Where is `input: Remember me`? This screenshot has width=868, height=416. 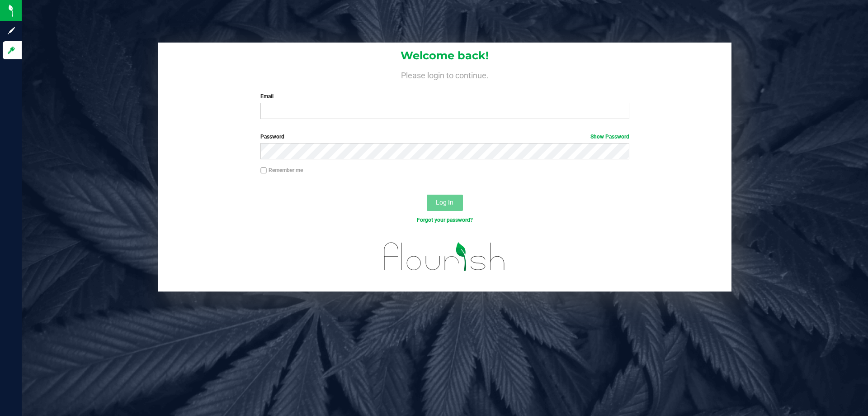
input: Remember me is located at coordinates (263, 171).